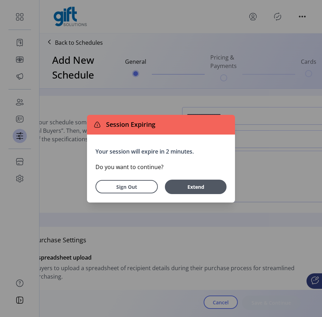 The height and width of the screenshot is (317, 322). What do you see at coordinates (161, 167) in the screenshot?
I see `p: Do you want to continue?` at bounding box center [161, 167].